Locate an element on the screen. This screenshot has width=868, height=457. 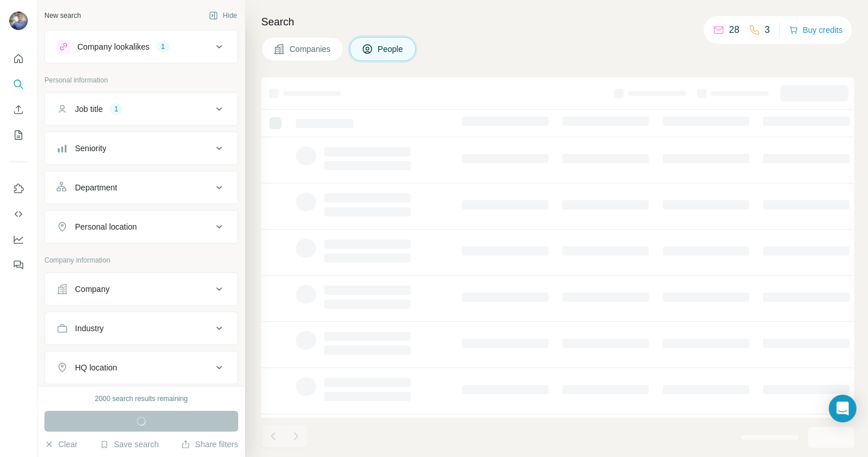
h4: Search is located at coordinates (558, 22).